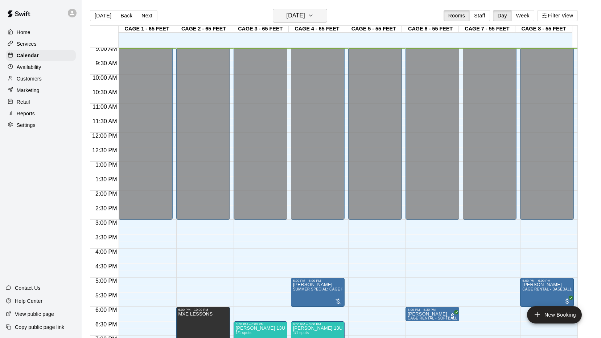 The height and width of the screenshot is (338, 601). What do you see at coordinates (106, 295) in the screenshot?
I see `span: 5:30 PM` at bounding box center [106, 295].